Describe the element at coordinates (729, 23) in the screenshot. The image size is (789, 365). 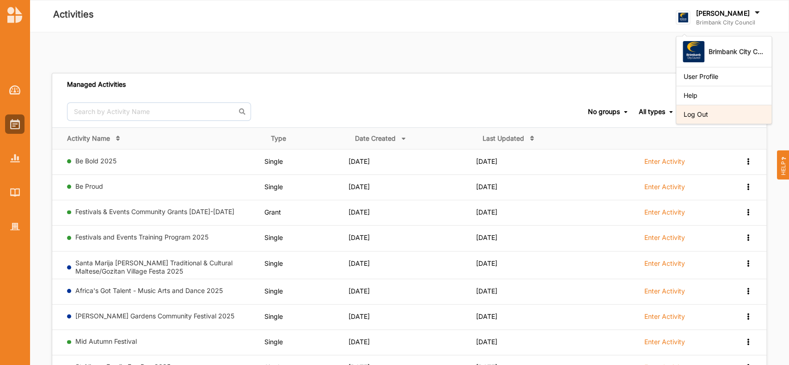
I see `label: Brimbank City Council` at that location.